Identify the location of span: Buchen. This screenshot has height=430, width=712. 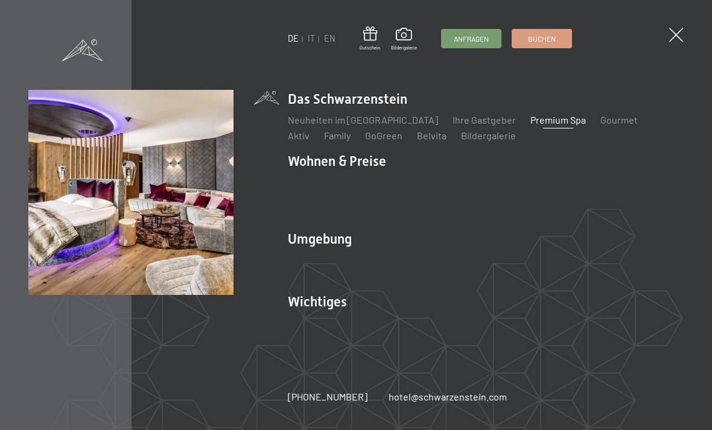
(542, 39).